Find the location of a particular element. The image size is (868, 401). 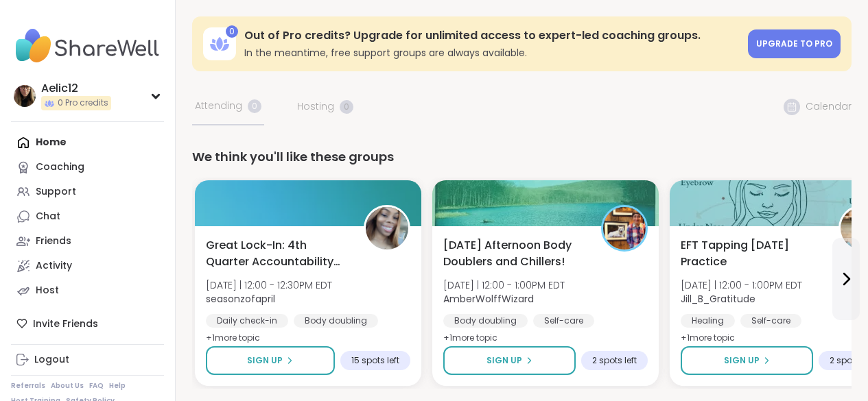

h3: In the meantime, free support groups are always available. is located at coordinates (492, 53).